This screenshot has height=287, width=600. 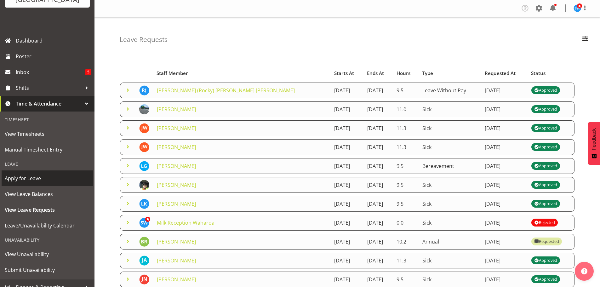 What do you see at coordinates (375, 73) in the screenshot?
I see `span: Ends At` at bounding box center [375, 73].